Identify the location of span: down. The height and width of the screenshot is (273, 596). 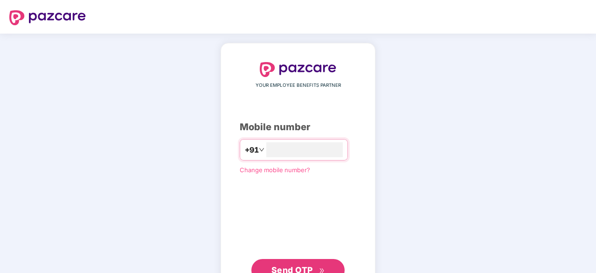
(262, 150).